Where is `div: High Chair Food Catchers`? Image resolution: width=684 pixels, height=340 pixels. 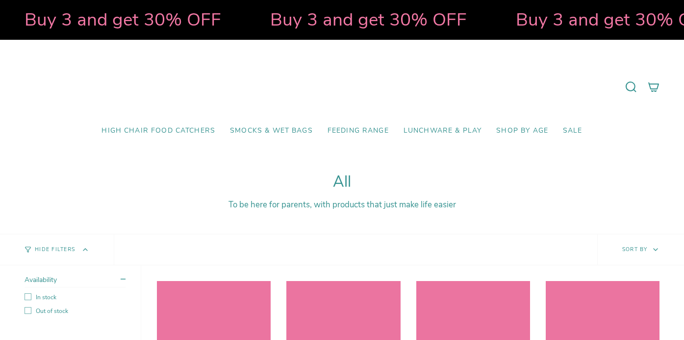 div: High Chair Food Catchers is located at coordinates (158, 131).